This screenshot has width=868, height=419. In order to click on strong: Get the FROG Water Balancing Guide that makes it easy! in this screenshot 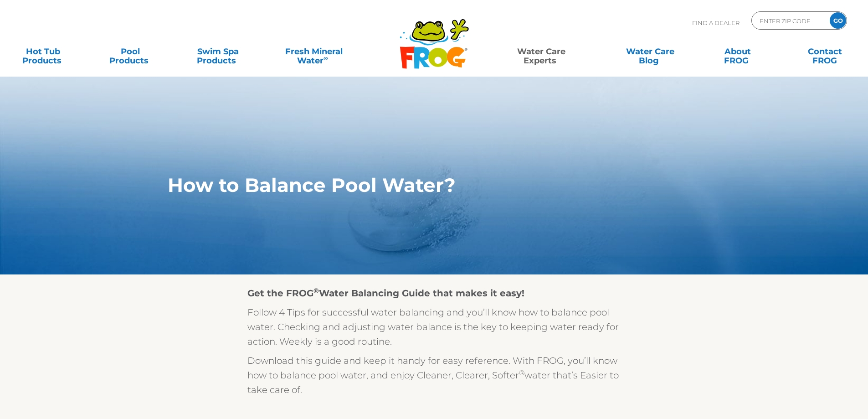, I will do `click(386, 293)`.